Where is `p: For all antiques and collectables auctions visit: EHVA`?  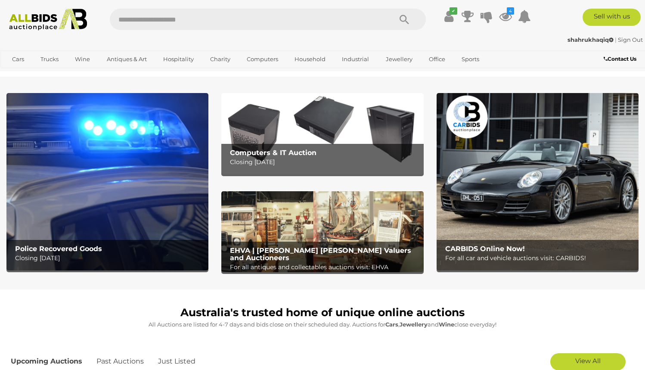 p: For all antiques and collectables auctions visit: EHVA is located at coordinates (324, 267).